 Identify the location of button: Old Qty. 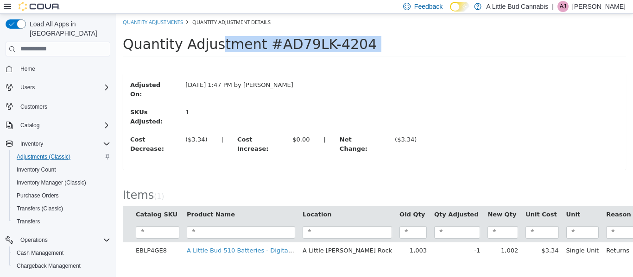
(297, 201).